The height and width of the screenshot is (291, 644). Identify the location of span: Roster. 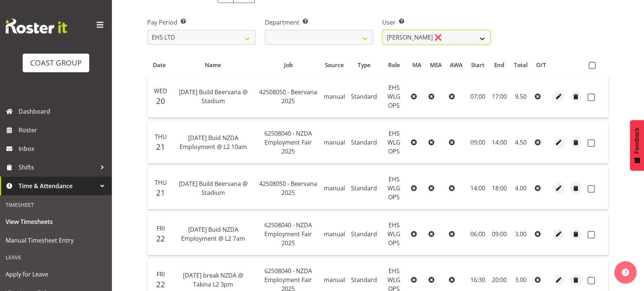
(63, 130).